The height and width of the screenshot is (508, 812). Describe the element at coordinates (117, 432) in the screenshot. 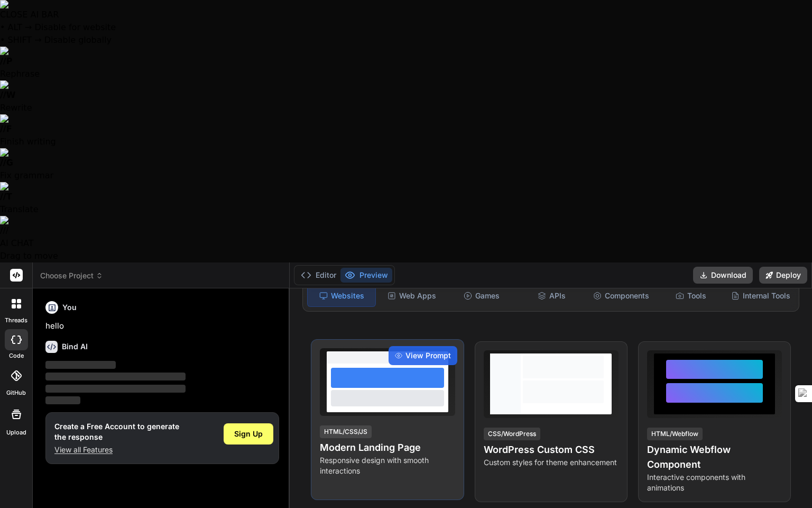

I see `h1: Create a Free Account to generate the response` at that location.